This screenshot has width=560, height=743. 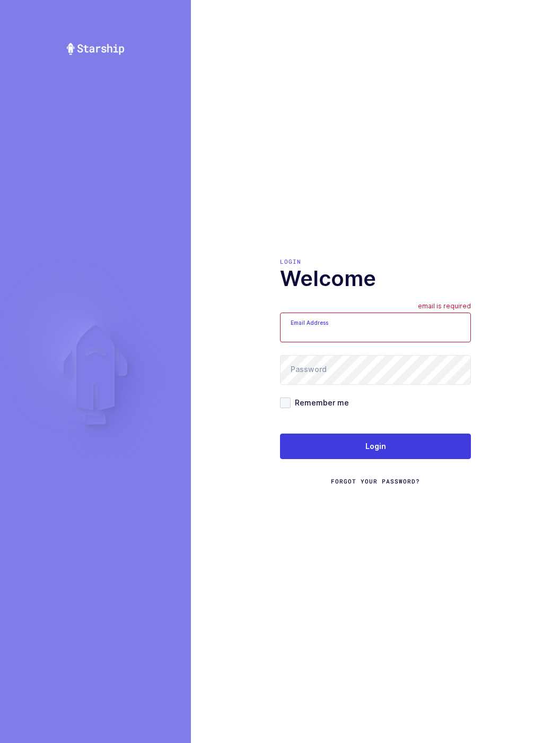 I want to click on div: Login, so click(x=376, y=261).